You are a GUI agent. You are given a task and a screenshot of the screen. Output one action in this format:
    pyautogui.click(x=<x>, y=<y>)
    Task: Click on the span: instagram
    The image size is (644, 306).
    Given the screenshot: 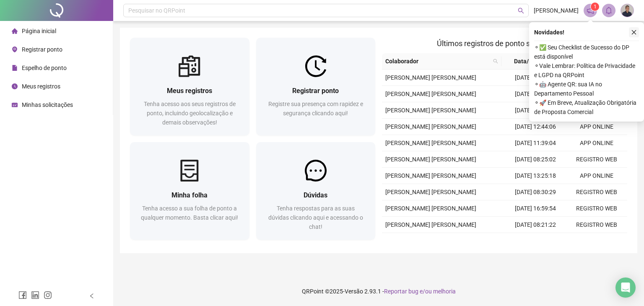 What is the action you would take?
    pyautogui.click(x=48, y=295)
    